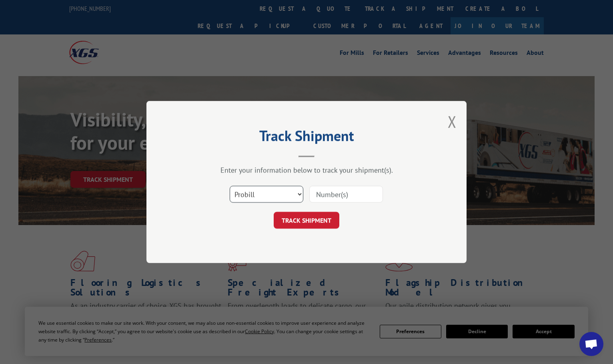 The height and width of the screenshot is (364, 613). What do you see at coordinates (346, 194) in the screenshot?
I see `input: Number(s)` at bounding box center [346, 194].